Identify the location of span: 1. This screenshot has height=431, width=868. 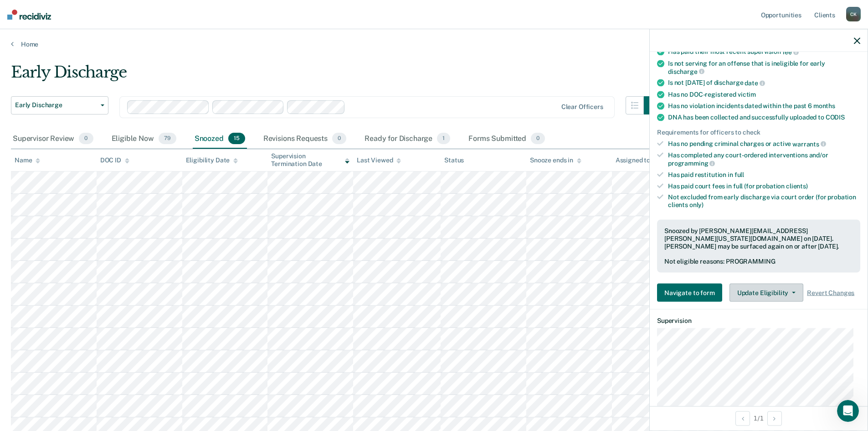
(443, 138).